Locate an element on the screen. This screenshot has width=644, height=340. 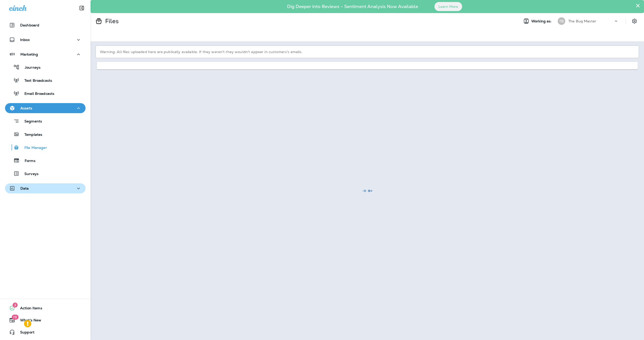
button: Forms is located at coordinates (45, 160).